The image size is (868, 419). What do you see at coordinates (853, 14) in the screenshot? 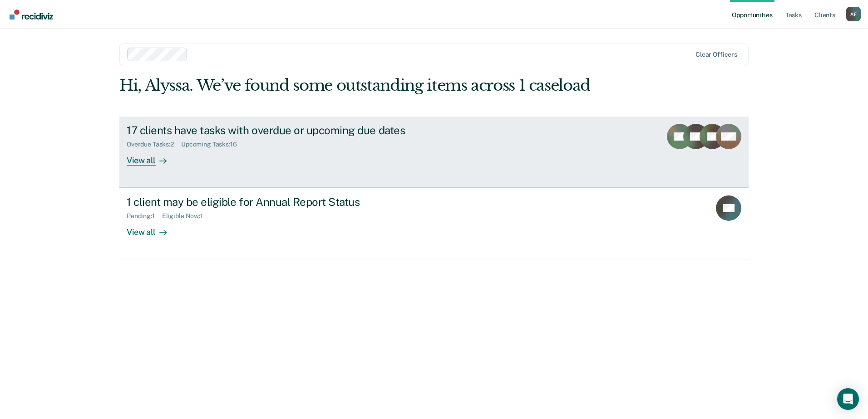
I see `div: A F` at bounding box center [853, 14].